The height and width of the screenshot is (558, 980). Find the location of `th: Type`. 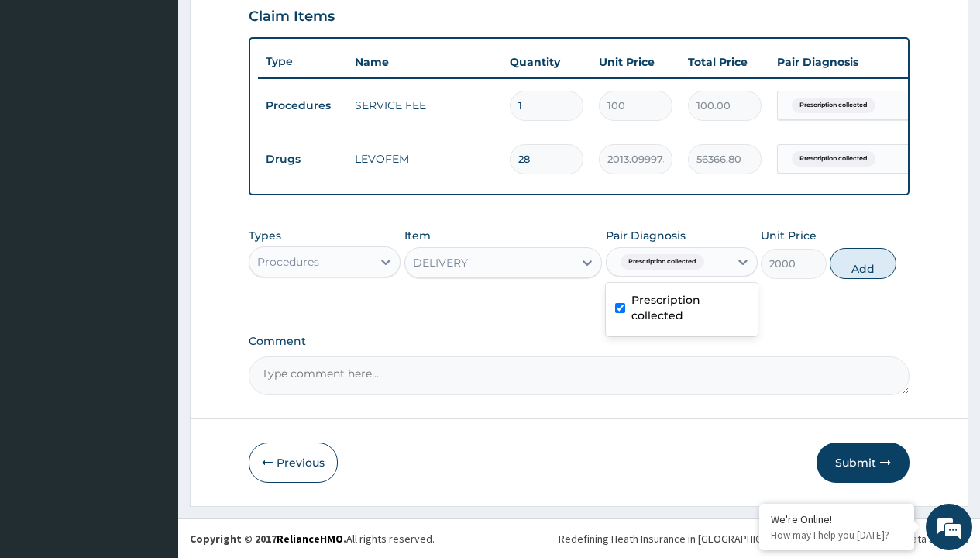

th: Type is located at coordinates (302, 61).